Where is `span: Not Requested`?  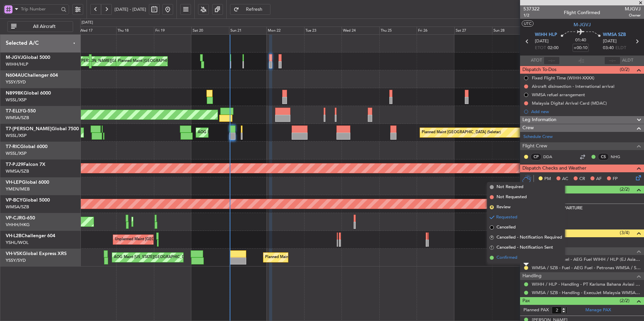 span: Not Requested is located at coordinates (512, 198).